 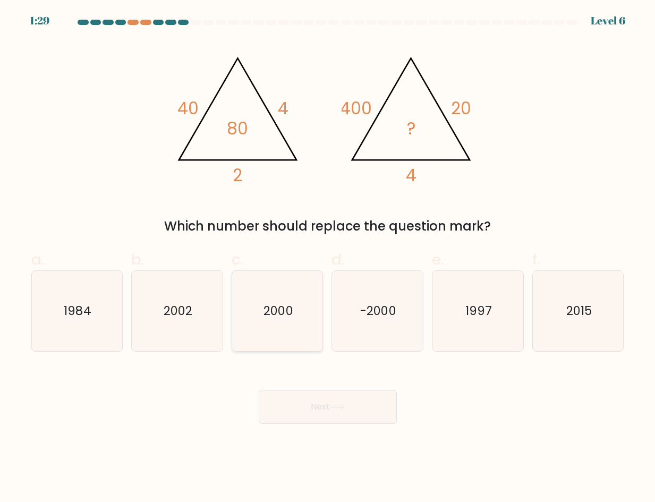 I want to click on div: 1:29, so click(x=39, y=21).